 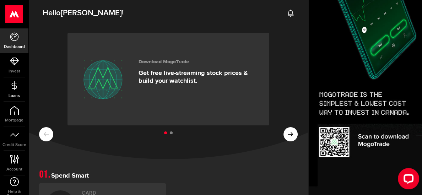 What do you see at coordinates (199, 62) in the screenshot?
I see `h3: Download MogoTrade` at bounding box center [199, 62].